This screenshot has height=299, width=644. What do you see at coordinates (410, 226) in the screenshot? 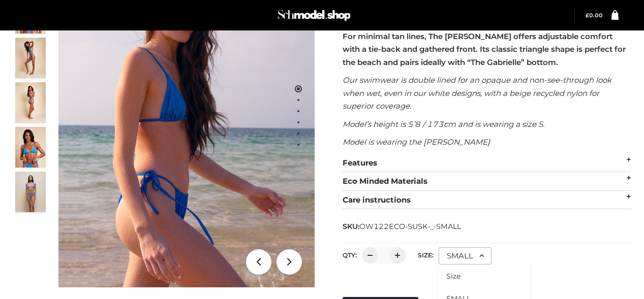
I see `span: OW122ECO-SUSK-_-SMALL` at bounding box center [410, 226].